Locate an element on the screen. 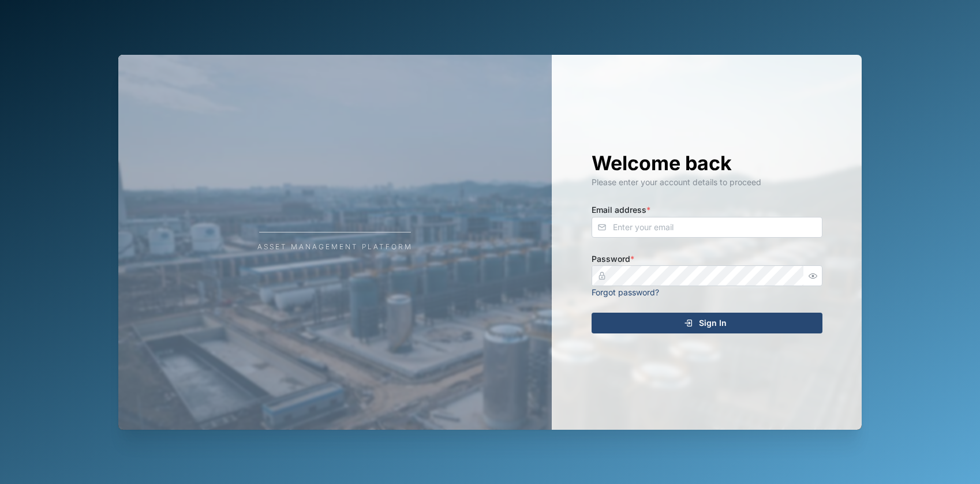 The image size is (980, 484). label: Email address is located at coordinates (621, 210).